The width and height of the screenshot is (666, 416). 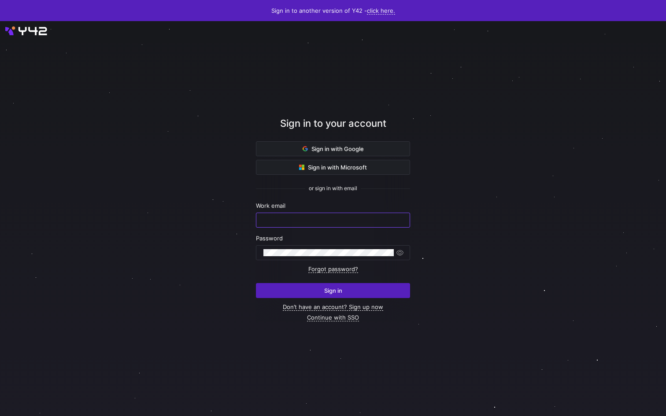 I want to click on span: Work email, so click(x=270, y=206).